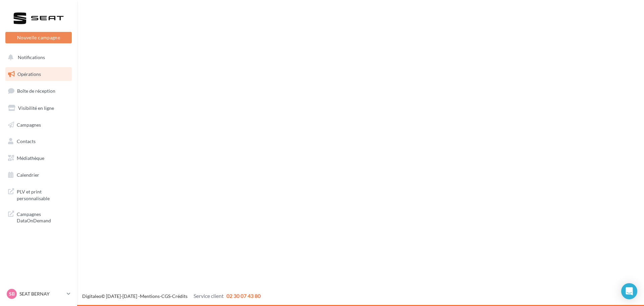 The width and height of the screenshot is (644, 306). I want to click on a: Crédits, so click(180, 296).